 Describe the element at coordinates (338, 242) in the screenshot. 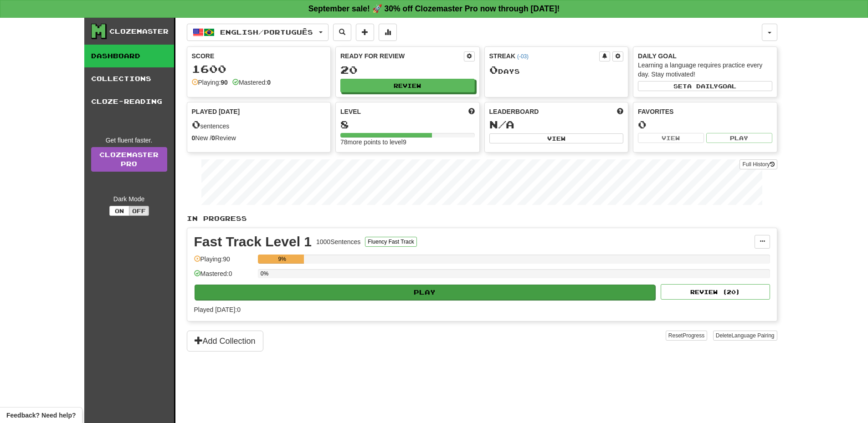

I see `div: 1000 Sentences` at that location.